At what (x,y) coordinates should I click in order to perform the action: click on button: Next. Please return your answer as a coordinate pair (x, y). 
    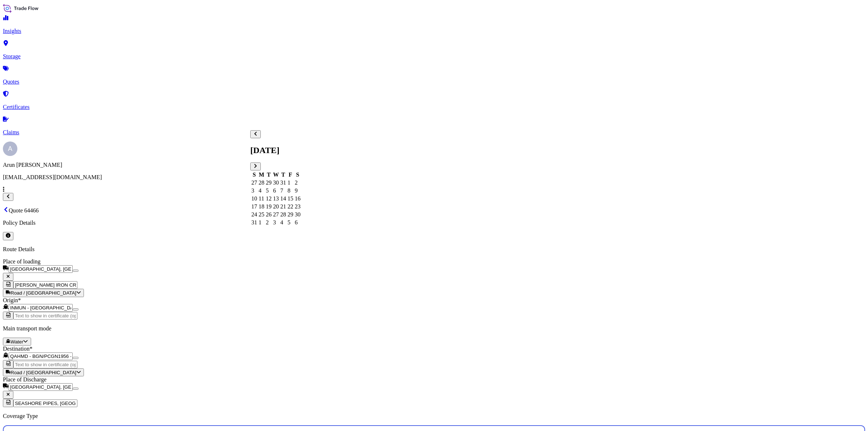
    Looking at the image, I should click on (255, 167).